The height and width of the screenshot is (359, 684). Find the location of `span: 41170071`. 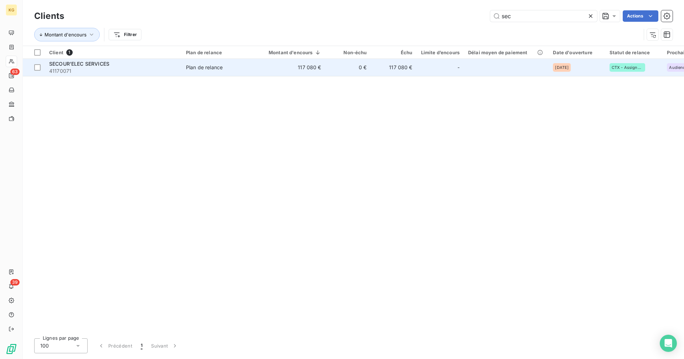

span: 41170071 is located at coordinates (113, 71).